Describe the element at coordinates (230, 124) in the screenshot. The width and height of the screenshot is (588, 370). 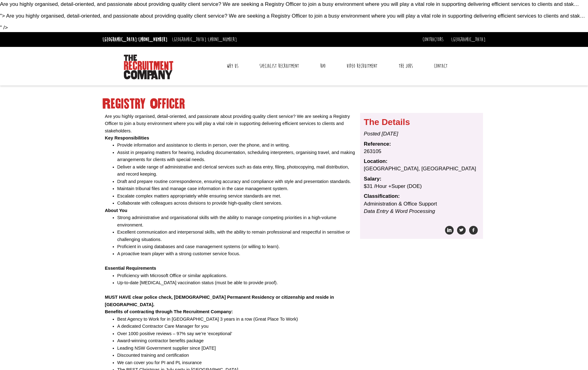
I see `p: Are you highly organised, detail-oriented, and passionate about providing quality client service?...` at that location.